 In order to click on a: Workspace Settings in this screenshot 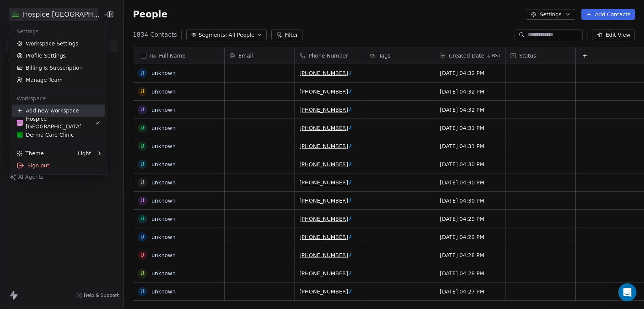, I will do `click(59, 44)`.